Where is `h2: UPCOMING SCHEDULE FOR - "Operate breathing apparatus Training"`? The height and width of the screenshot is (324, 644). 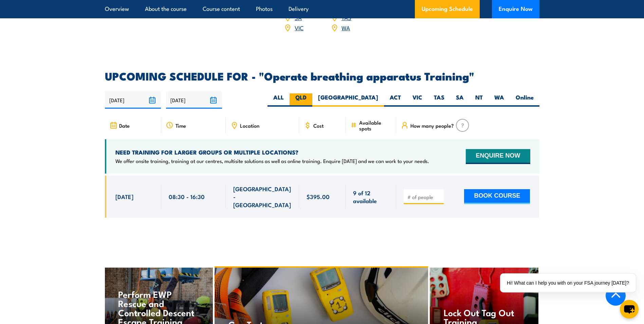 h2: UPCOMING SCHEDULE FOR - "Operate breathing apparatus Training" is located at coordinates (322, 76).